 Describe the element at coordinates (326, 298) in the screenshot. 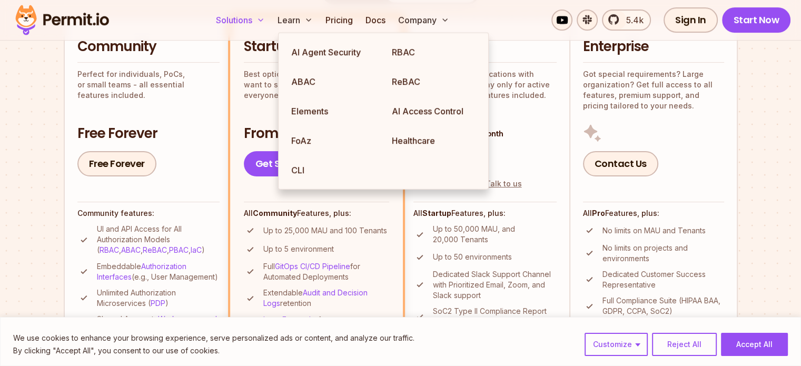

I see `p: Extendable retention` at that location.